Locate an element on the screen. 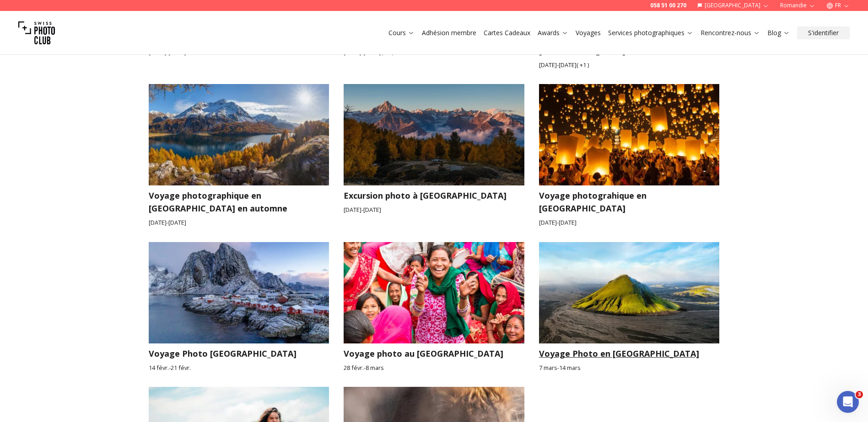  img: Swiss photo club is located at coordinates (36, 32).